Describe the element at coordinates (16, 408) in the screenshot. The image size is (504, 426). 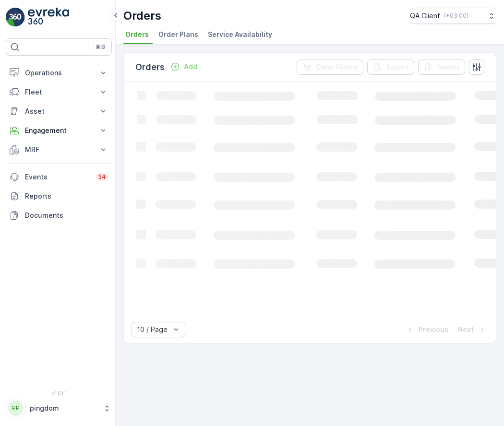
I see `div: PP` at that location.